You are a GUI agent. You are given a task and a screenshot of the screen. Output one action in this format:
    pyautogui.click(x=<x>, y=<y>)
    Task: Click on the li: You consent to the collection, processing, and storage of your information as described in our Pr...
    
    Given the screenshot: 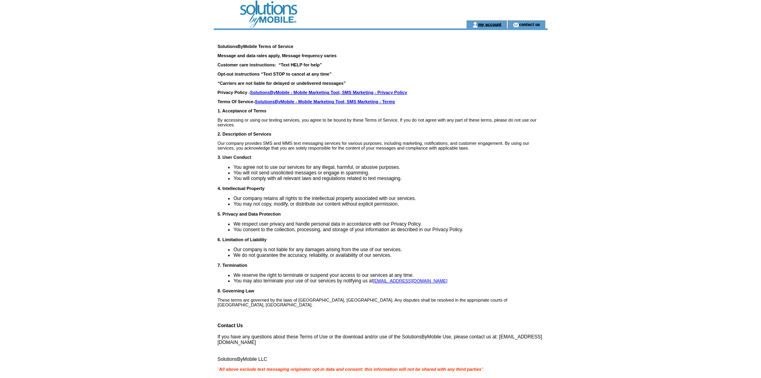 What is the action you would take?
    pyautogui.click(x=391, y=229)
    